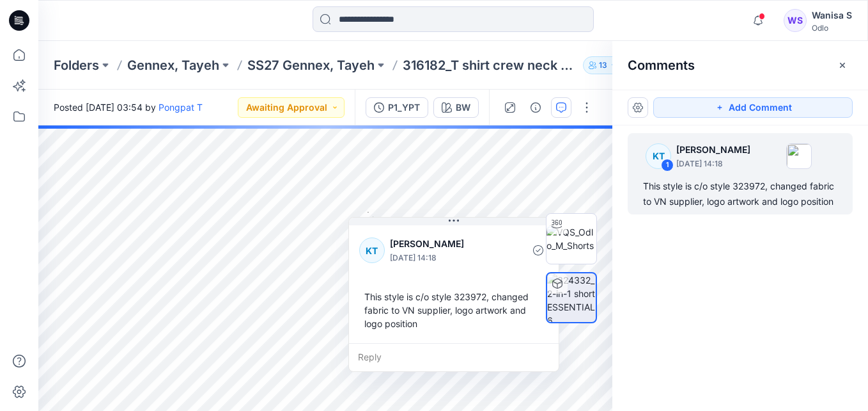 This screenshot has height=411, width=868. Describe the element at coordinates (173, 66) in the screenshot. I see `a: Gennex, Tayeh` at that location.